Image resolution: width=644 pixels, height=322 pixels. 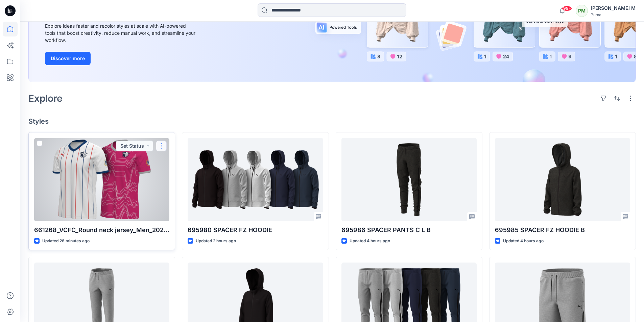 What do you see at coordinates (332, 122) in the screenshot?
I see `h4: Styles` at bounding box center [332, 122].